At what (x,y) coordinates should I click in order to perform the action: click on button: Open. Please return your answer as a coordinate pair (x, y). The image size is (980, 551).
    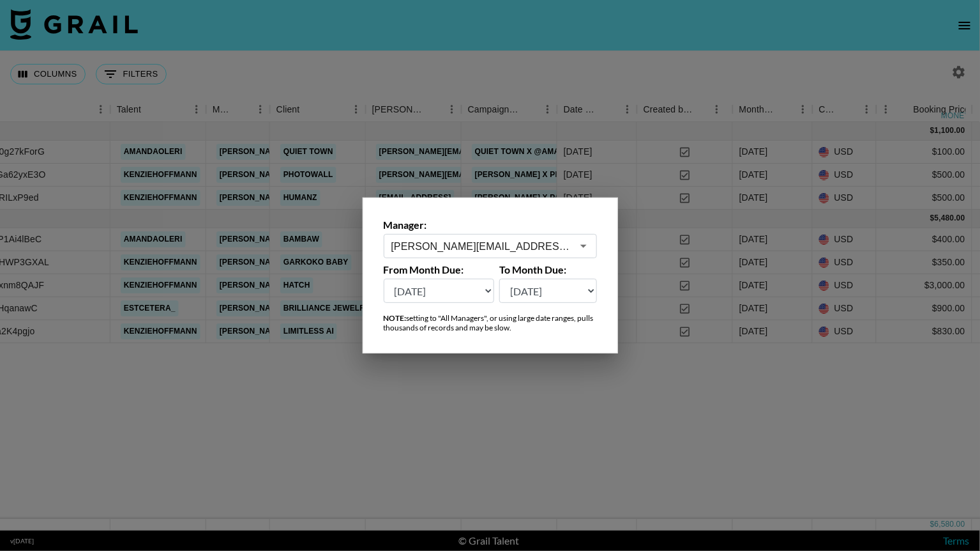
    Looking at the image, I should click on (584, 246).